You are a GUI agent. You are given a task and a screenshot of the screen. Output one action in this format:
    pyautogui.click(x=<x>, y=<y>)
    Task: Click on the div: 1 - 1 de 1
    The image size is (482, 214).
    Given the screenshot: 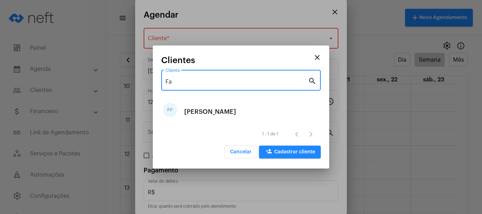 What is the action you would take?
    pyautogui.click(x=270, y=134)
    